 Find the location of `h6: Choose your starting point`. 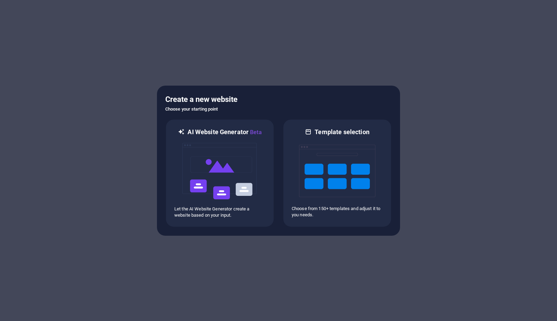

h6: Choose your starting point is located at coordinates (278, 109).